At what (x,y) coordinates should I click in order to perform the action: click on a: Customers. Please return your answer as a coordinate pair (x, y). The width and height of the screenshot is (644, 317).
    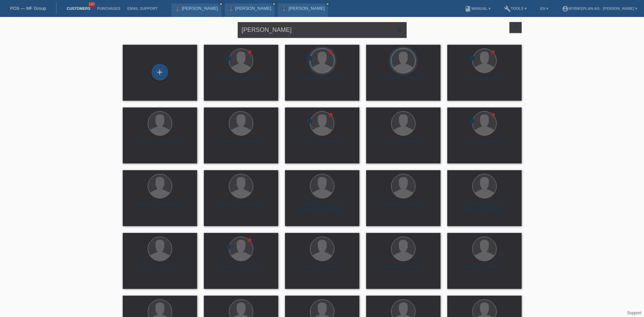
    Looking at the image, I should click on (79, 9).